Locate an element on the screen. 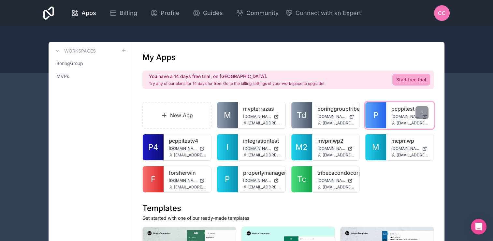 The image size is (493, 241). a: Apps is located at coordinates (83, 13).